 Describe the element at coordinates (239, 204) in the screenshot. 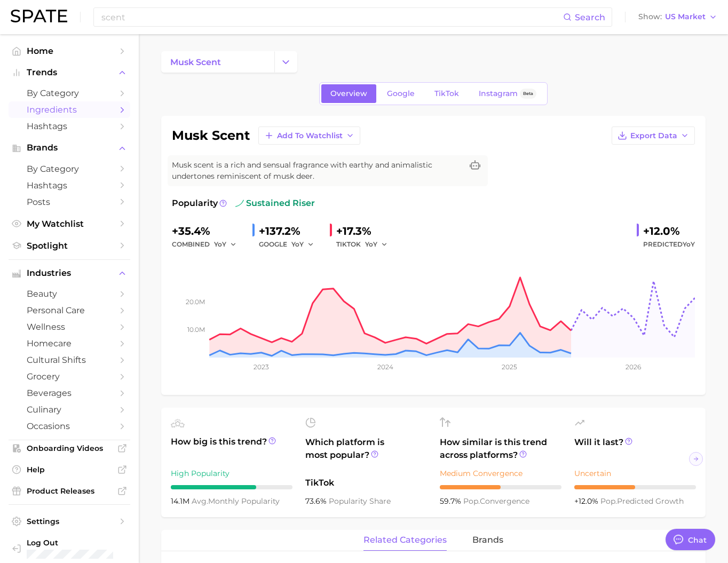

I see `img: sustained riser` at that location.